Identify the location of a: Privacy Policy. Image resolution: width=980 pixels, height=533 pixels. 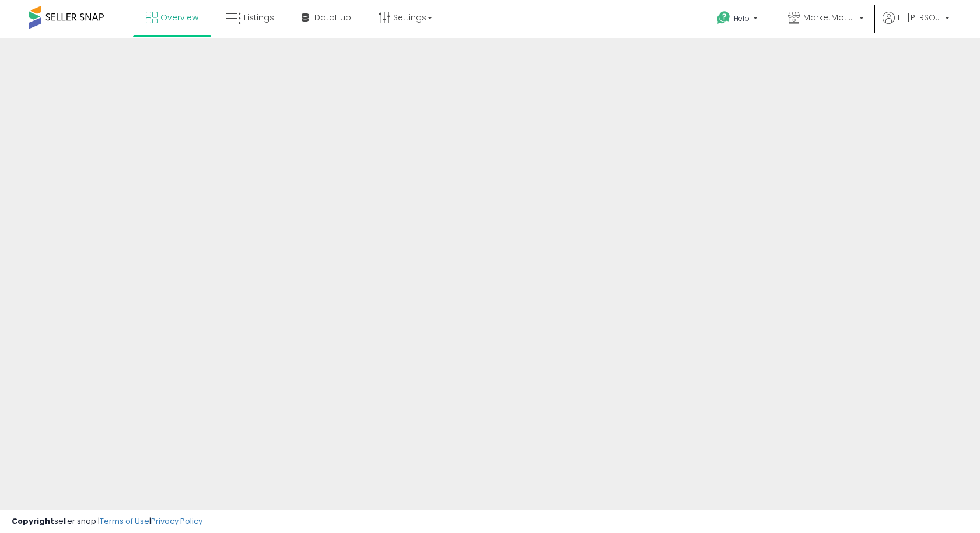
(177, 521).